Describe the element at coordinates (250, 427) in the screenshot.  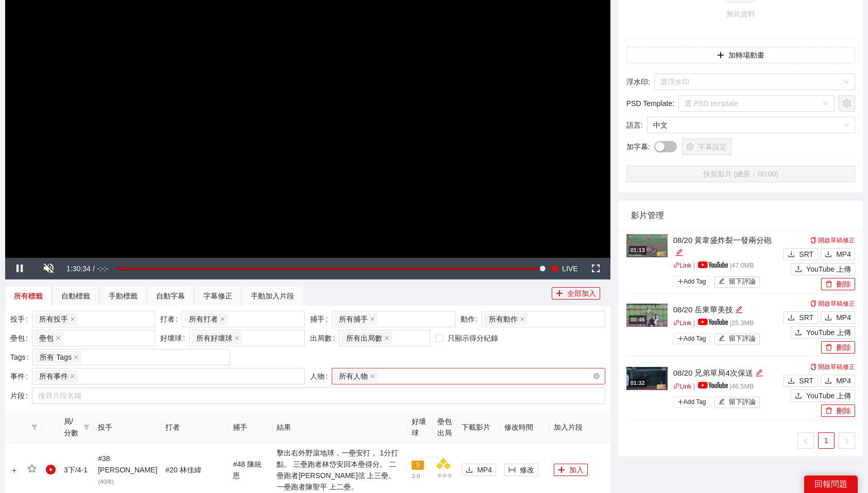
I see `th: 捕手` at that location.